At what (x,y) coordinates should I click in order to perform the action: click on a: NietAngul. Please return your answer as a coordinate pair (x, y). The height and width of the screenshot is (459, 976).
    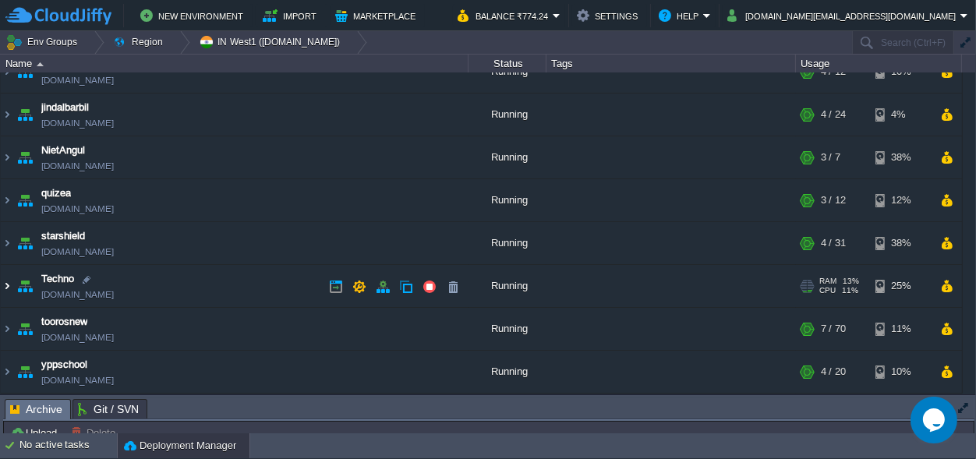
    Looking at the image, I should click on (63, 151).